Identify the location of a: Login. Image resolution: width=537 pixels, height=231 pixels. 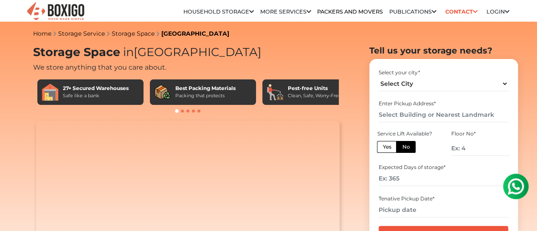
(497, 11).